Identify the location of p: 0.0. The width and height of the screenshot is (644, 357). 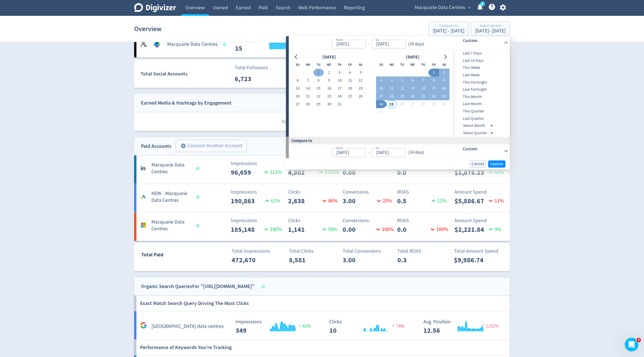
(413, 229).